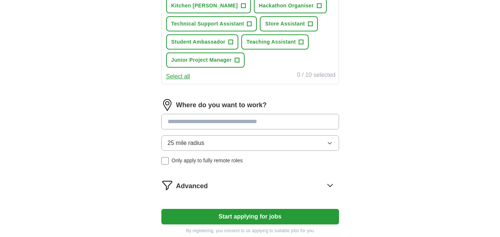  Describe the element at coordinates (288, 24) in the screenshot. I see `button: Store Assistant` at that location.